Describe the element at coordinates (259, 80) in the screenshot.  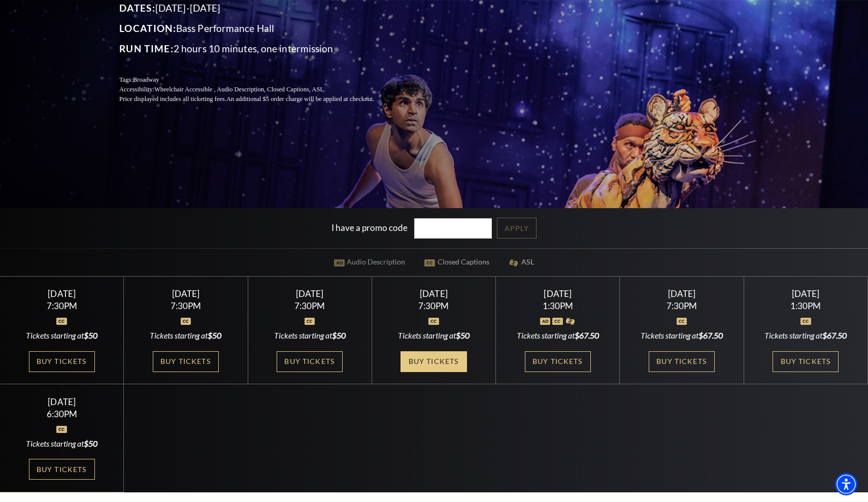
I see `p: Tags:` at that location.